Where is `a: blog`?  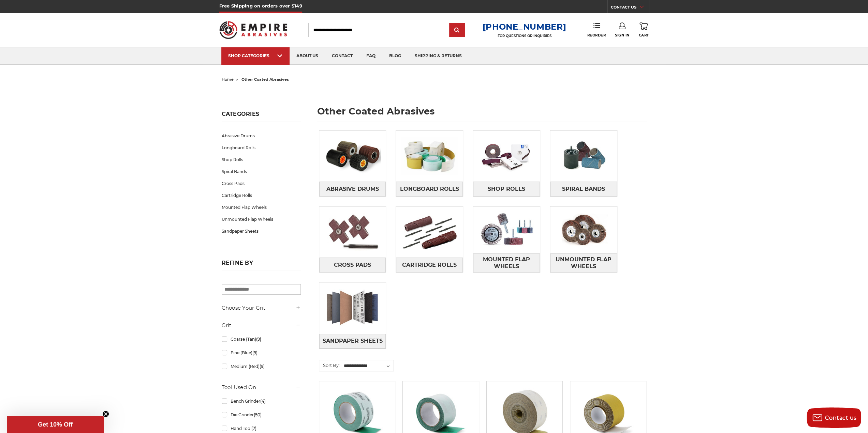 a: blog is located at coordinates (395, 56).